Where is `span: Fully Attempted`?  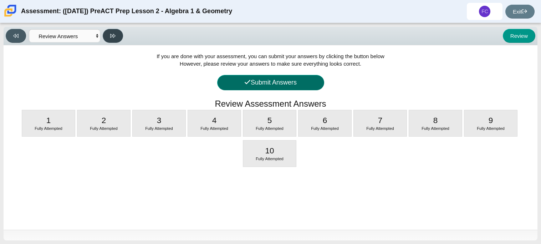 span: Fully Attempted is located at coordinates (49, 128).